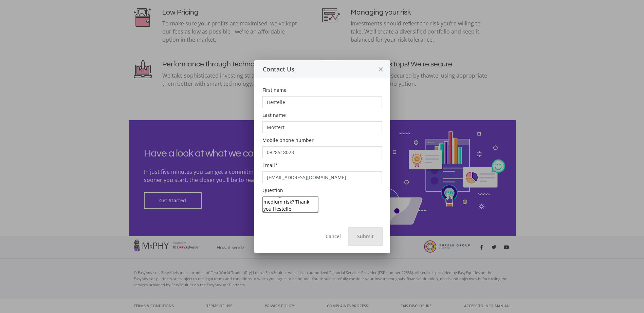 The image size is (644, 313). Describe the element at coordinates (313, 69) in the screenshot. I see `div: Contact Us` at that location.